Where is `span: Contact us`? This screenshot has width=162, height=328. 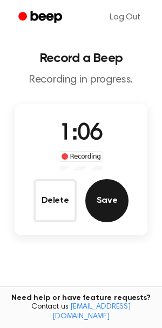
span: Contact us is located at coordinates (81, 312).